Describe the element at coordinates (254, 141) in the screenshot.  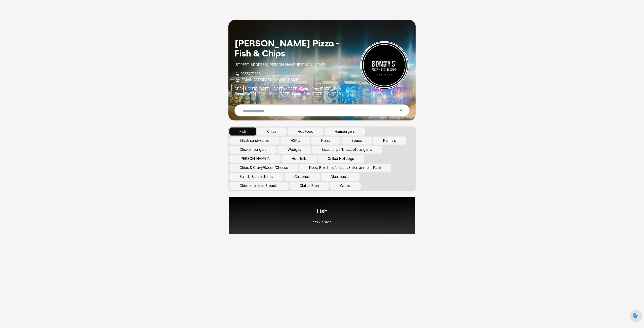
I see `button: Steak sandwiches` at that location.